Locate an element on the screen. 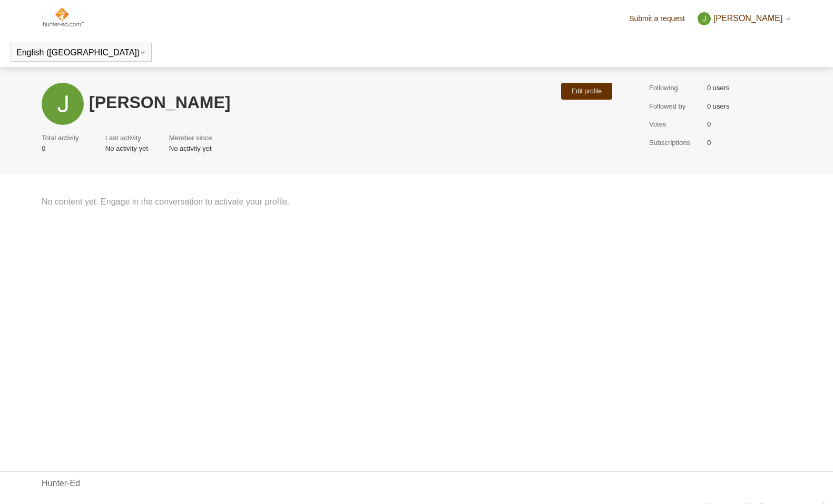  span: Following is located at coordinates (675, 88).